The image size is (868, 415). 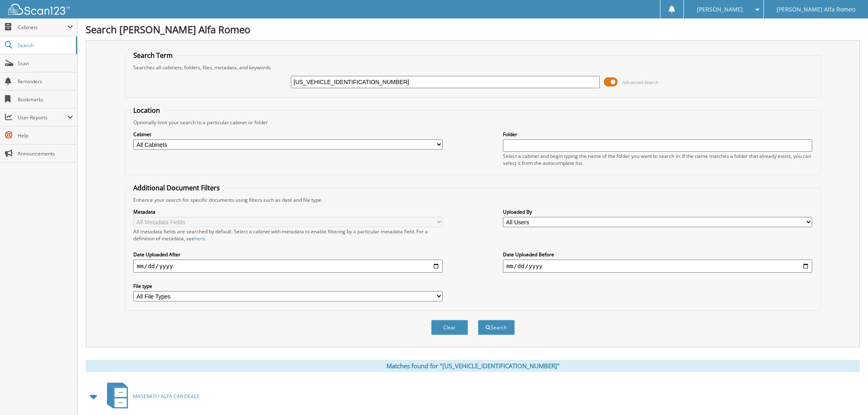 I want to click on img: scan123-logo-white.svg, so click(x=39, y=9).